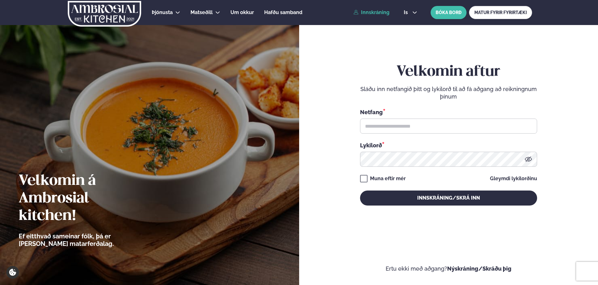 The height and width of the screenshot is (285, 598). What do you see at coordinates (449, 72) in the screenshot?
I see `h2: Velkomin aftur` at bounding box center [449, 72].